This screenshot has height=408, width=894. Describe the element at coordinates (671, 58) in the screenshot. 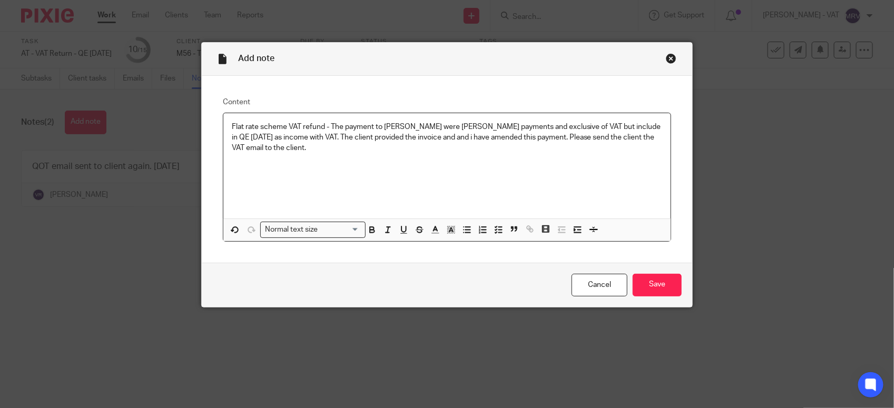

I see `div: Close this dialog window` at that location.